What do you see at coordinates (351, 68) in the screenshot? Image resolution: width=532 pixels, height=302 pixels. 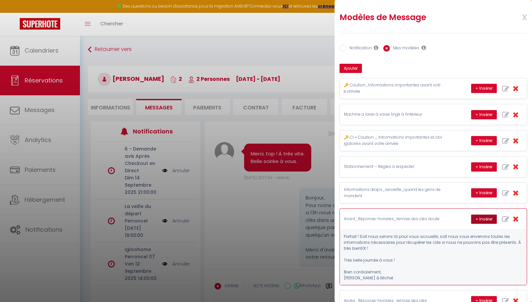 I see `button: Ajouter` at bounding box center [351, 68].